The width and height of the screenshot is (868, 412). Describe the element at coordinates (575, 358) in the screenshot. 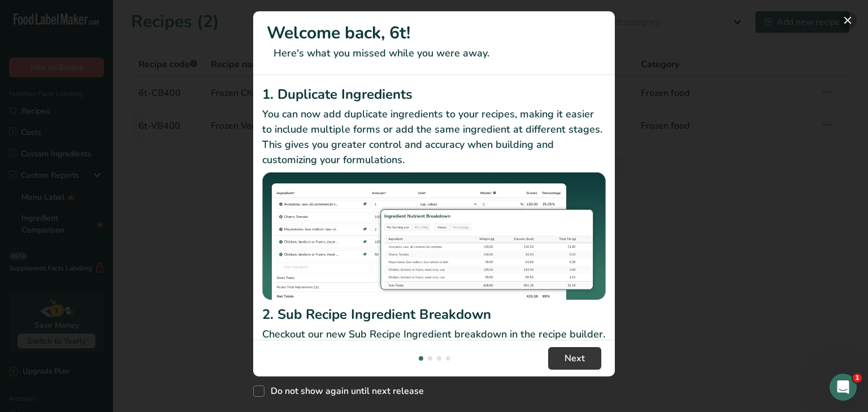

I see `button: Next` at that location.